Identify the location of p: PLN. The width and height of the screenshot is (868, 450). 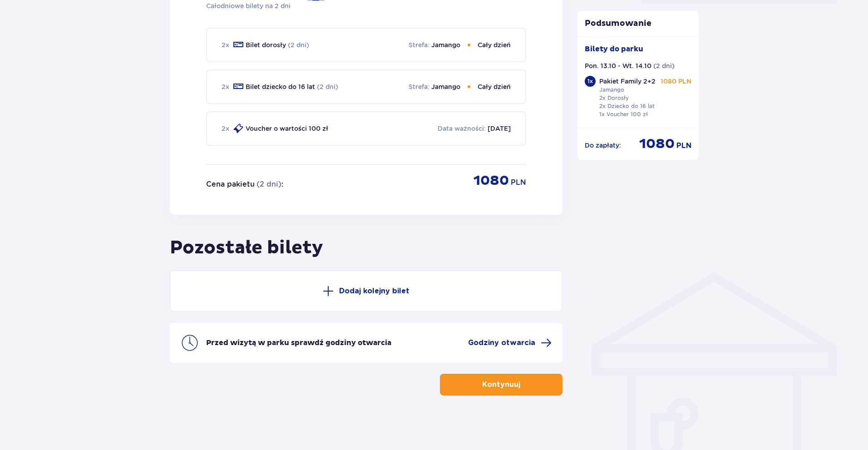
(519, 183).